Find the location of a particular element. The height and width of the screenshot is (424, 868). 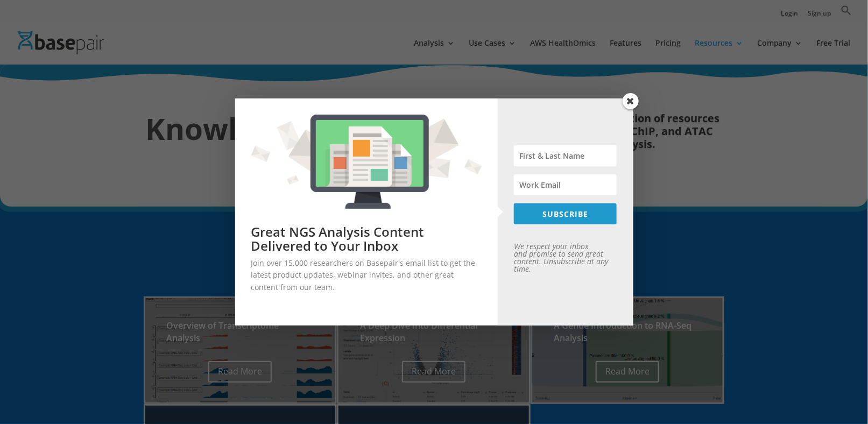

span: SUBSCRIBE is located at coordinates (565, 214).